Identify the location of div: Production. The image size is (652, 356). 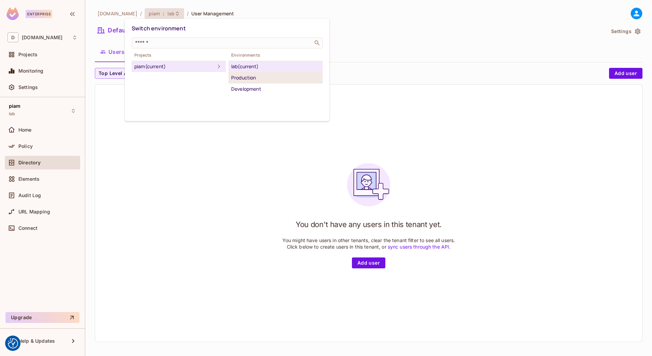
(276, 78).